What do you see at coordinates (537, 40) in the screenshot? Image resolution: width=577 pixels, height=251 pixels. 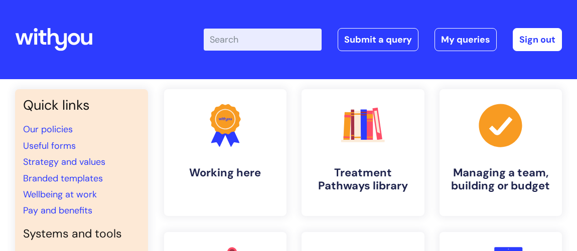 I see `a: Sign out` at bounding box center [537, 40].